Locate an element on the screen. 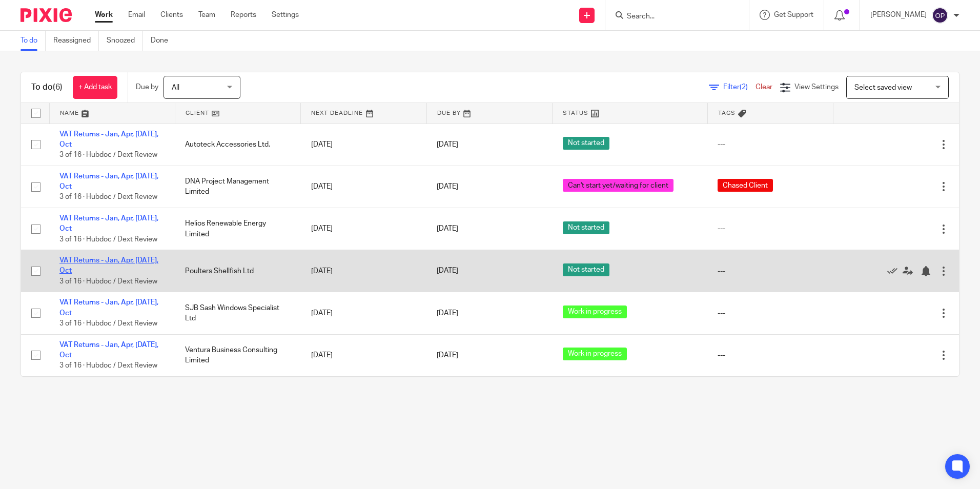 The height and width of the screenshot is (489, 980). span: Can't start yet/waiting for client is located at coordinates (618, 185).